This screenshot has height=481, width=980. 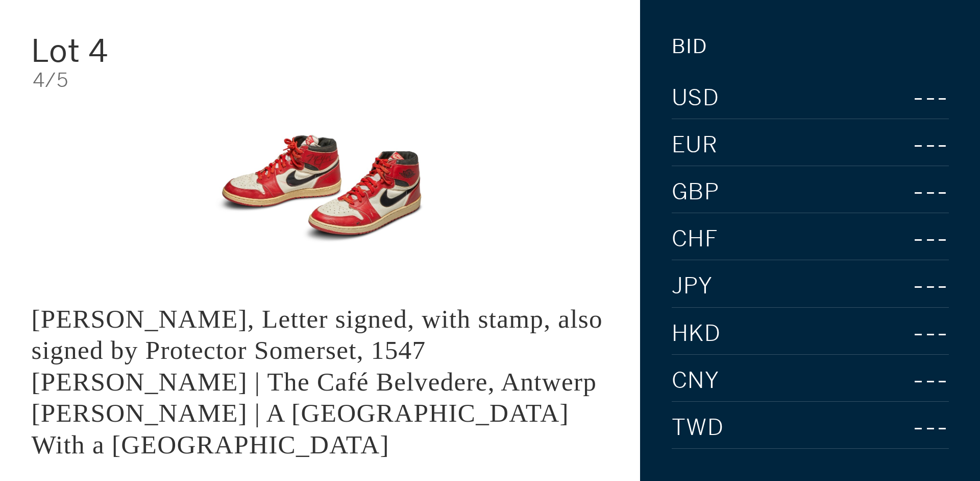 What do you see at coordinates (696, 381) in the screenshot?
I see `span: CNY` at bounding box center [696, 381].